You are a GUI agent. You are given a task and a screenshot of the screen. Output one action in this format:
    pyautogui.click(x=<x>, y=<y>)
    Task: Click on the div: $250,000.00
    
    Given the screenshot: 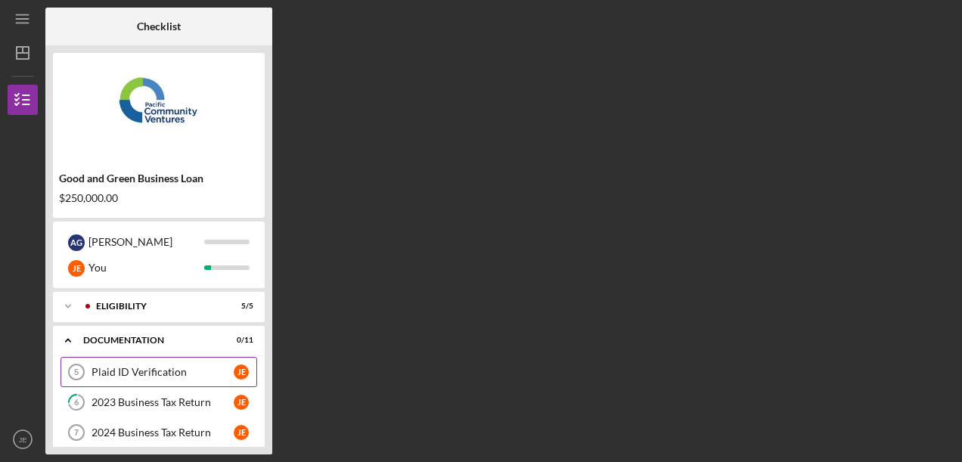 What is the action you would take?
    pyautogui.click(x=159, y=198)
    